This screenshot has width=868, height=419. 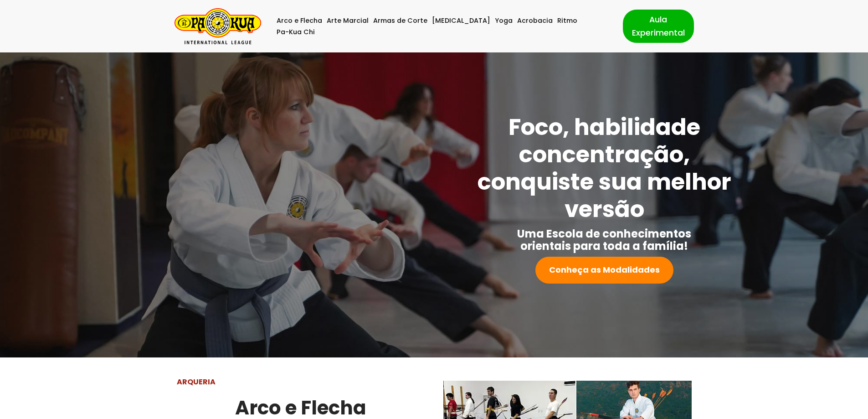 What do you see at coordinates (503, 21) in the screenshot?
I see `a: Yoga` at bounding box center [503, 21].